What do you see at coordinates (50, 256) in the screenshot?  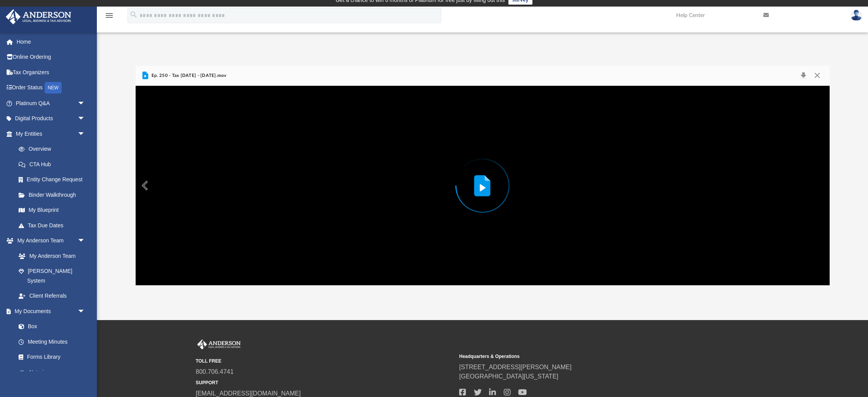 I see `a: My Anderson Team` at bounding box center [50, 256].